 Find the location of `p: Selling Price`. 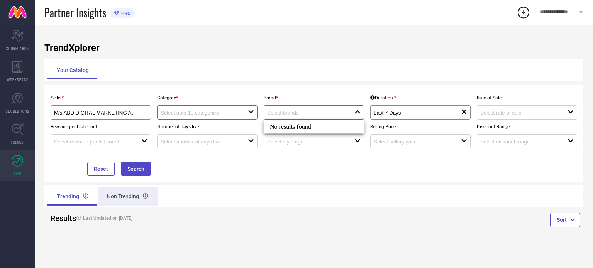

p: Selling Price is located at coordinates (420, 127).